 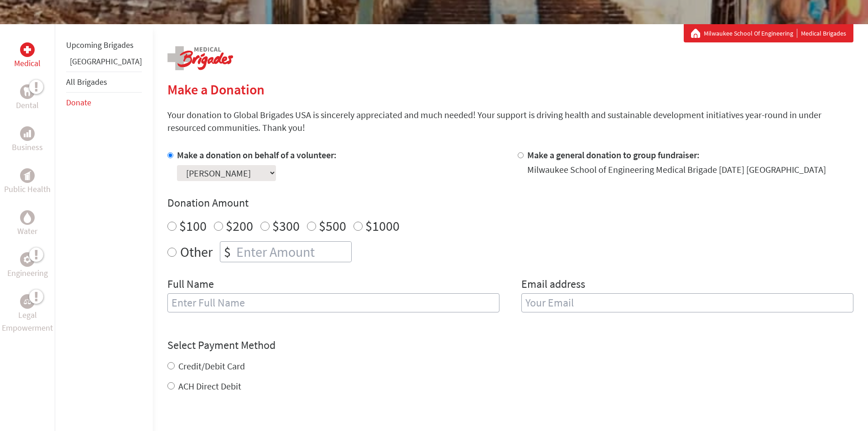 What do you see at coordinates (333, 226) in the screenshot?
I see `label: $500` at bounding box center [333, 226].